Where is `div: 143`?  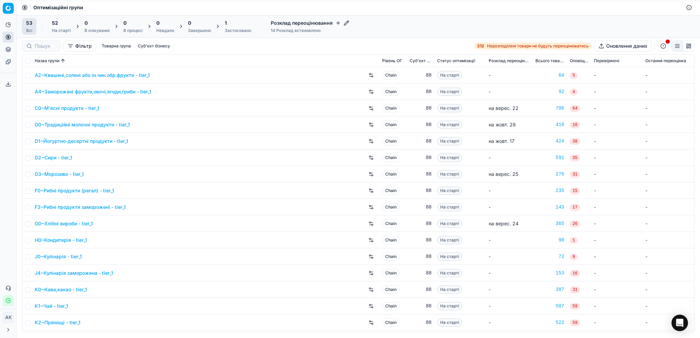
div: 143 is located at coordinates (550, 207).